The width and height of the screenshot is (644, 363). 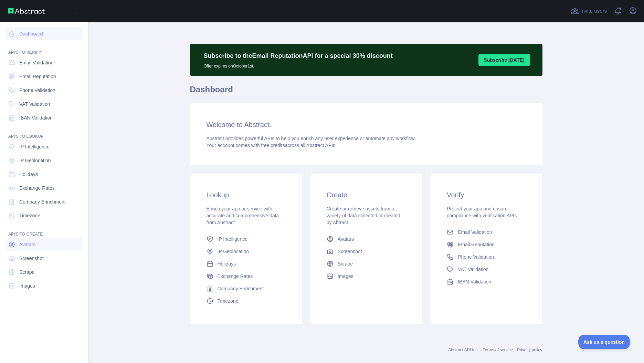 I want to click on span: free credits, so click(x=273, y=145).